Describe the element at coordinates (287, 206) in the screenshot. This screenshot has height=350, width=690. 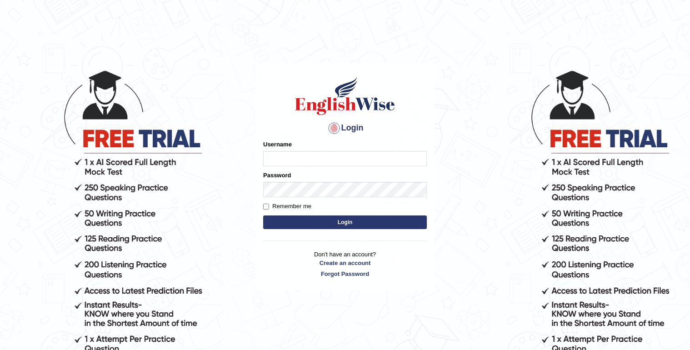
I see `label: Remember me` at that location.